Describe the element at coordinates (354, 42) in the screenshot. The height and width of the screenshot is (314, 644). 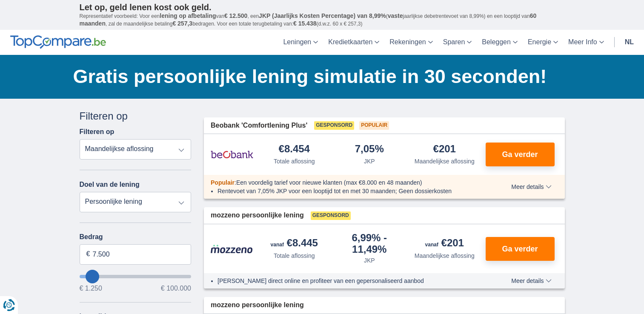
I see `a: Kredietkaarten` at that location.